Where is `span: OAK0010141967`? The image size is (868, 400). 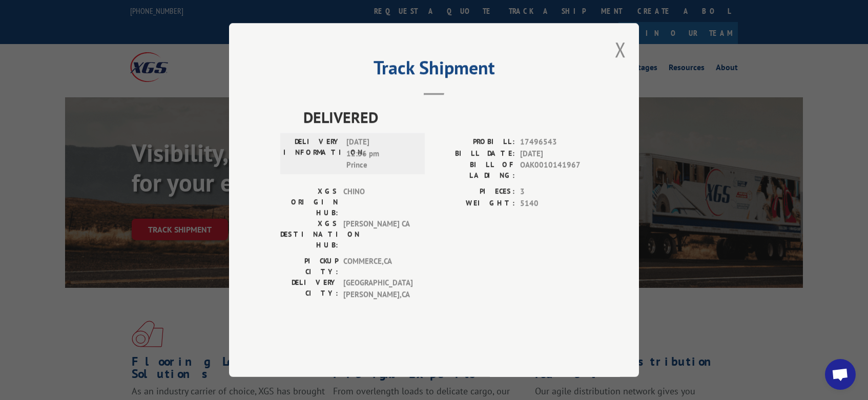
span: OAK0010141967 is located at coordinates (554, 170).